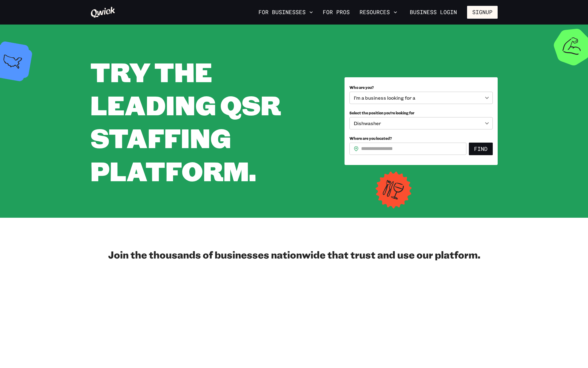 The image size is (588, 368). I want to click on button: Resources, so click(378, 12).